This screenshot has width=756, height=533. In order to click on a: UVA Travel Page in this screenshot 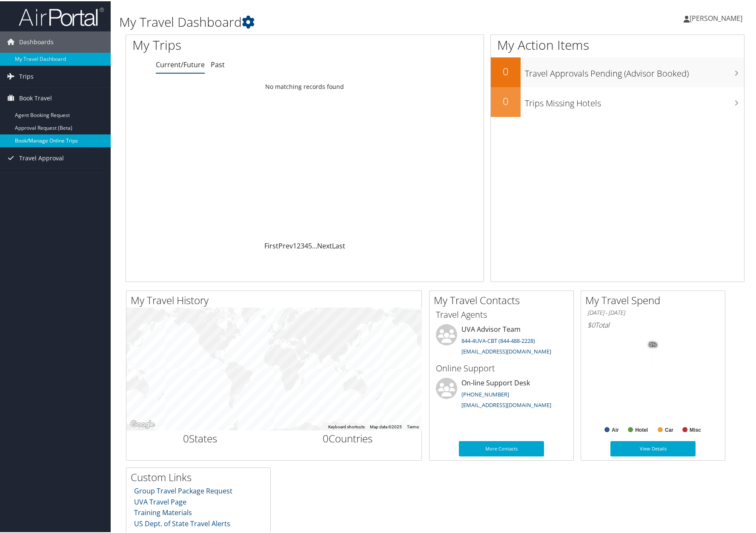, I will do `click(160, 500)`.